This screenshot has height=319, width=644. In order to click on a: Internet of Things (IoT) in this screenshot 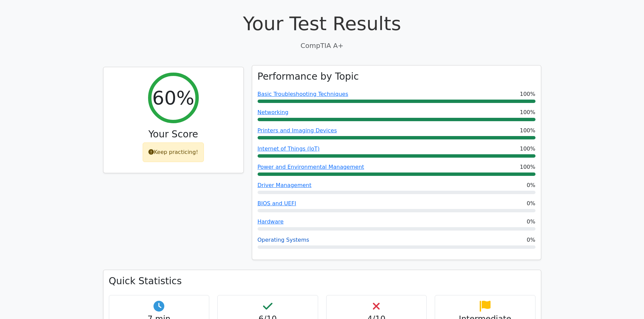, I will do `click(289, 149)`.